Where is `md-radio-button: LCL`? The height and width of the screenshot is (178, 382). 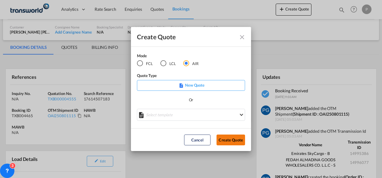 md-radio-button: LCL is located at coordinates (168, 64).